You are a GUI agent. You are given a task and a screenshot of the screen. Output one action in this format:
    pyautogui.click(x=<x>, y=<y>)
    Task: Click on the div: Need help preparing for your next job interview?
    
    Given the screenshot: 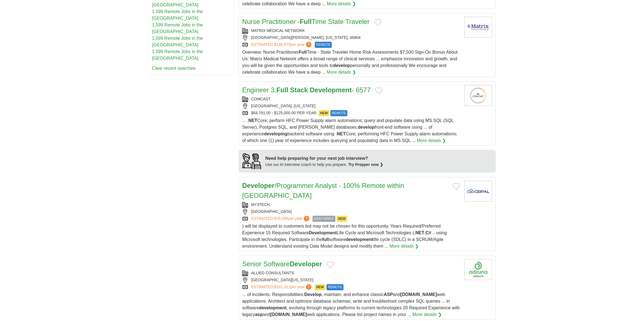 What is the action you would take?
    pyautogui.click(x=324, y=159)
    